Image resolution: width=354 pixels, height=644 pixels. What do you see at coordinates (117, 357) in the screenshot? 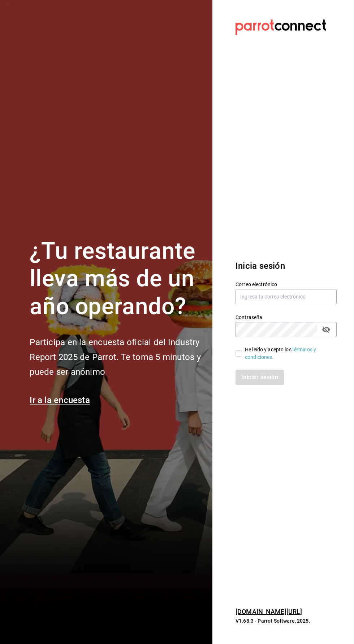
I see `h2: Participa en la encuesta oficial del Industry Report 2025 de Parrot. Te toma 5 minutos y puede se...` at bounding box center [117, 357].